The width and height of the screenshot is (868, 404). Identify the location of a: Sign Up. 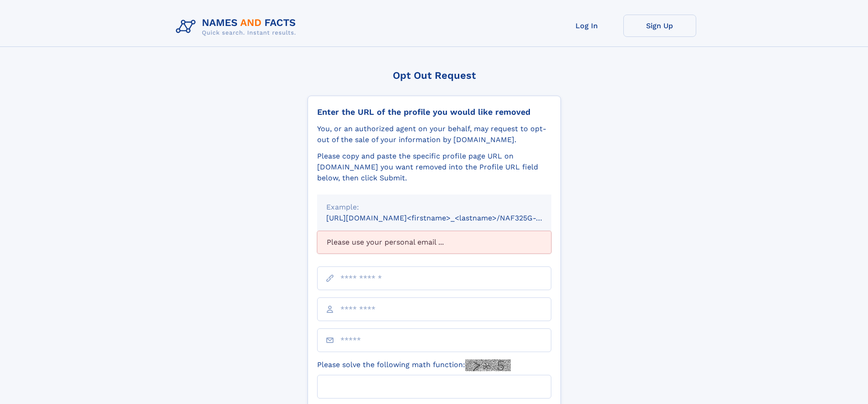
(660, 25).